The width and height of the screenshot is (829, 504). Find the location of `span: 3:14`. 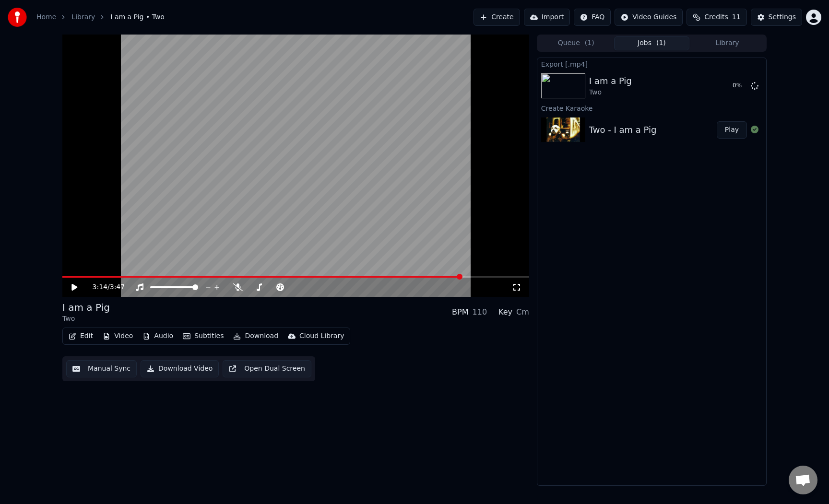

span: 3:14 is located at coordinates (100, 287).